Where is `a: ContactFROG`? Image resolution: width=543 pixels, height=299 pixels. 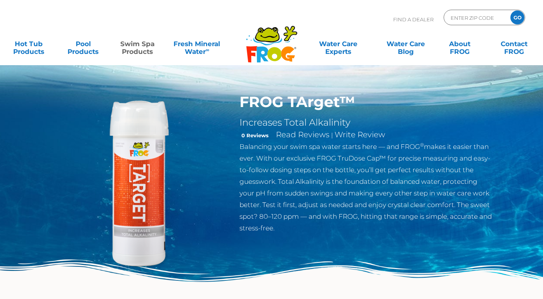
a: ContactFROG is located at coordinates (514, 44).